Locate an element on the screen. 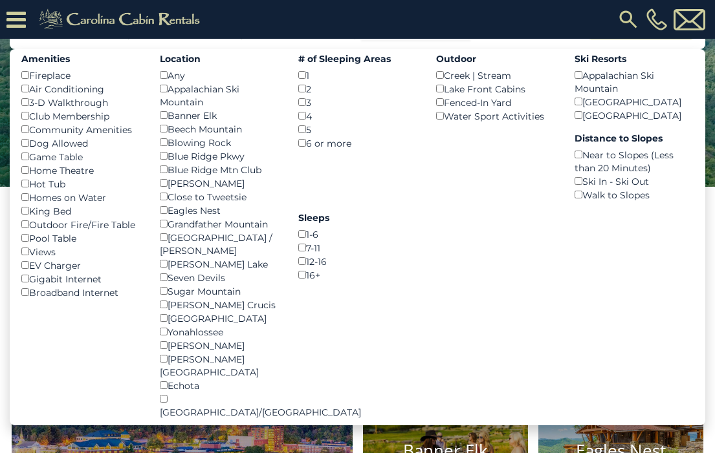 This screenshot has width=715, height=453. div: Fenced-In Yard is located at coordinates (495, 102).